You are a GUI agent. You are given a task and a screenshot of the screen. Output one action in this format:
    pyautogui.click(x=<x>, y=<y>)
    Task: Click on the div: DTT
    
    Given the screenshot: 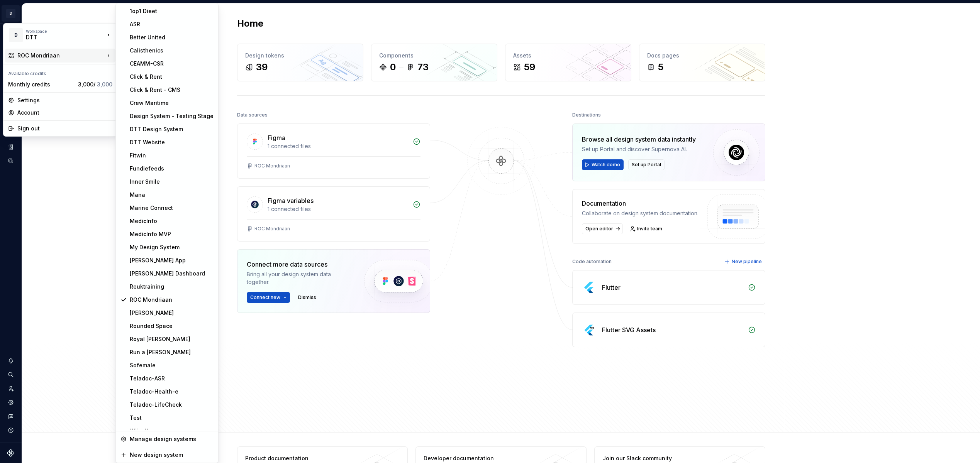 What is the action you would take?
    pyautogui.click(x=59, y=38)
    